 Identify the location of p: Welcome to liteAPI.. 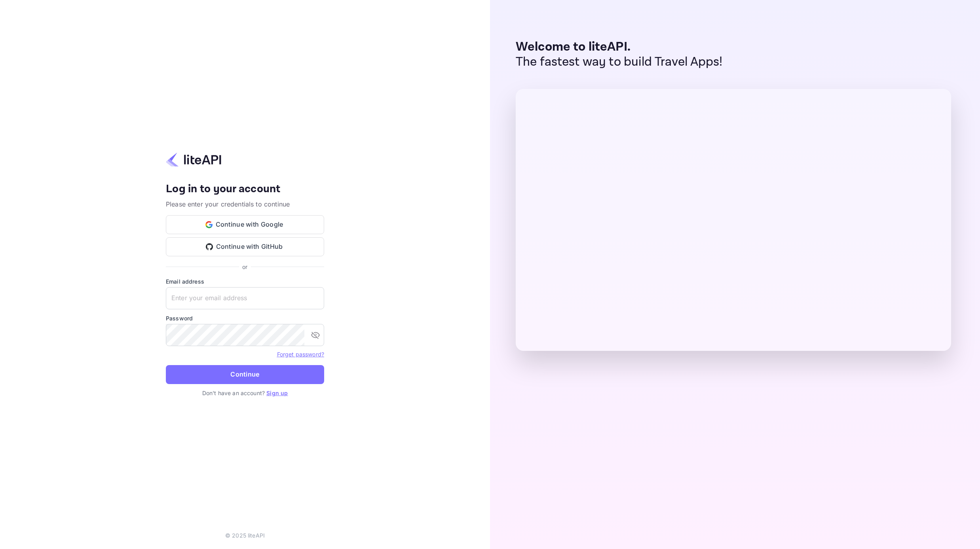
(619, 47).